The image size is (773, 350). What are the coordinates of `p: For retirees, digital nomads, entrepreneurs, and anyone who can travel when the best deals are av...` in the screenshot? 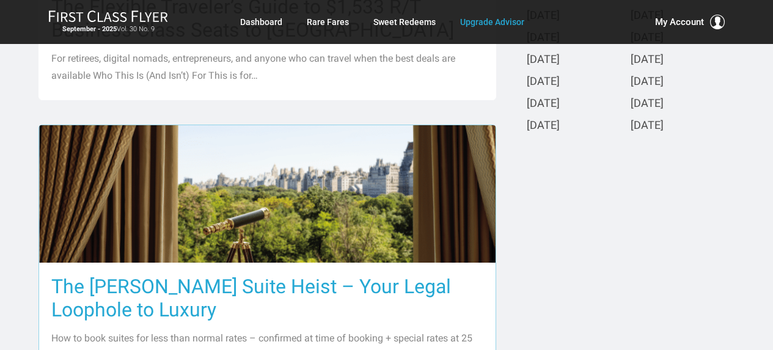 It's located at (267, 67).